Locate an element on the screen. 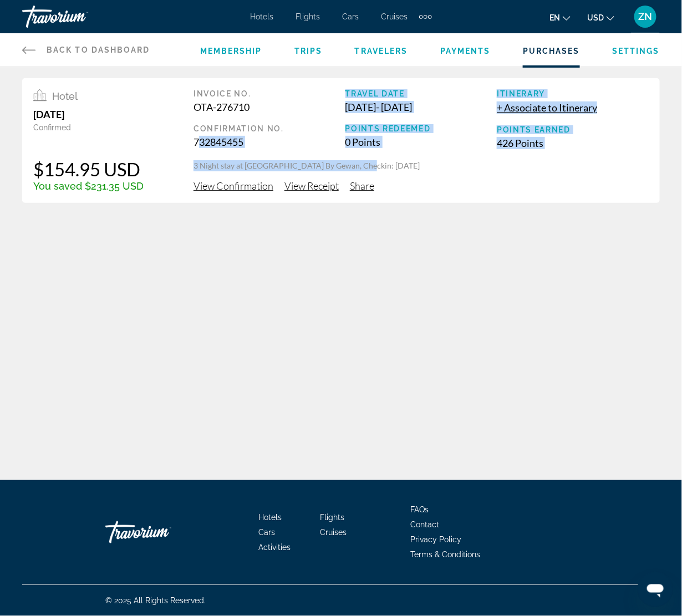  span: ZN is located at coordinates (646, 17).